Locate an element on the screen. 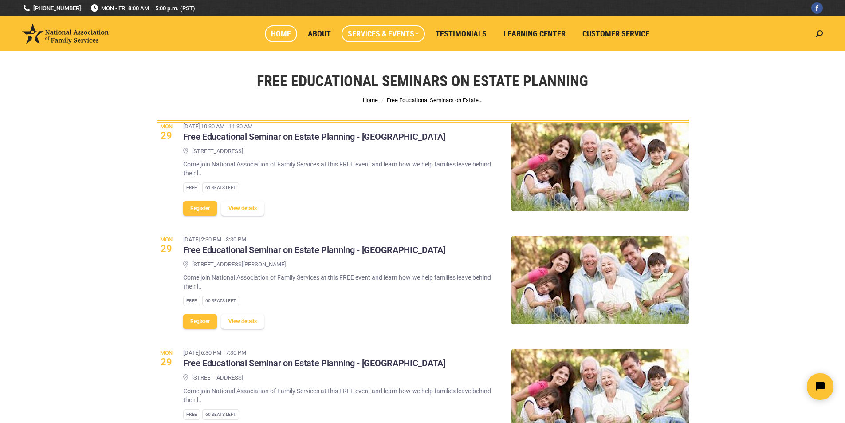 Image resolution: width=845 pixels, height=423 pixels. span: Testimonials is located at coordinates (461, 34).